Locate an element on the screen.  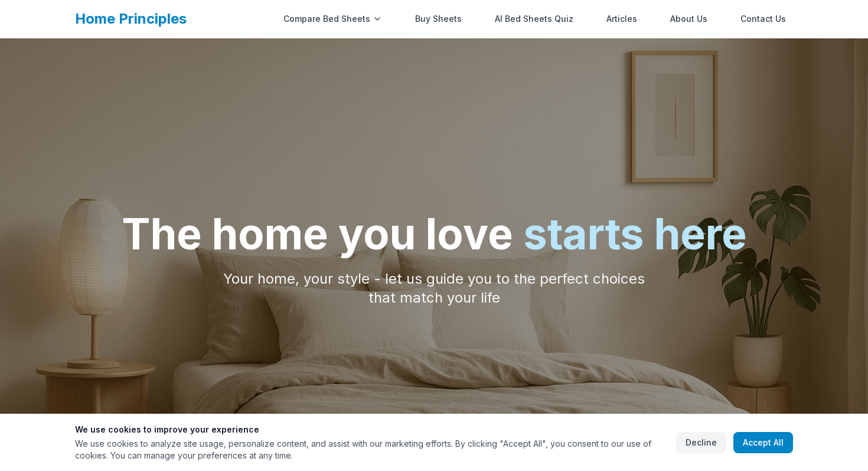
div: Compare Bed Sheets is located at coordinates (333, 19).